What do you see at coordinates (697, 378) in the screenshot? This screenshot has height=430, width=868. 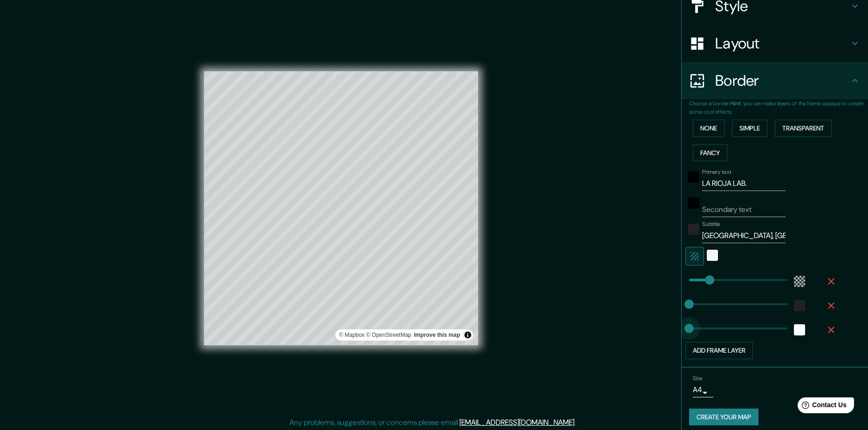 I see `label: Size` at bounding box center [697, 378].